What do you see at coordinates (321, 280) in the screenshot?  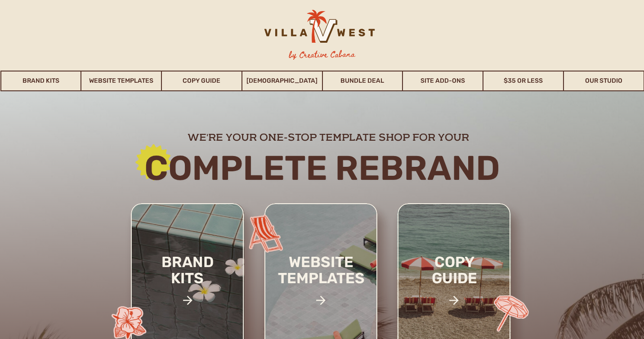 I see `h2: website templates` at bounding box center [321, 280].